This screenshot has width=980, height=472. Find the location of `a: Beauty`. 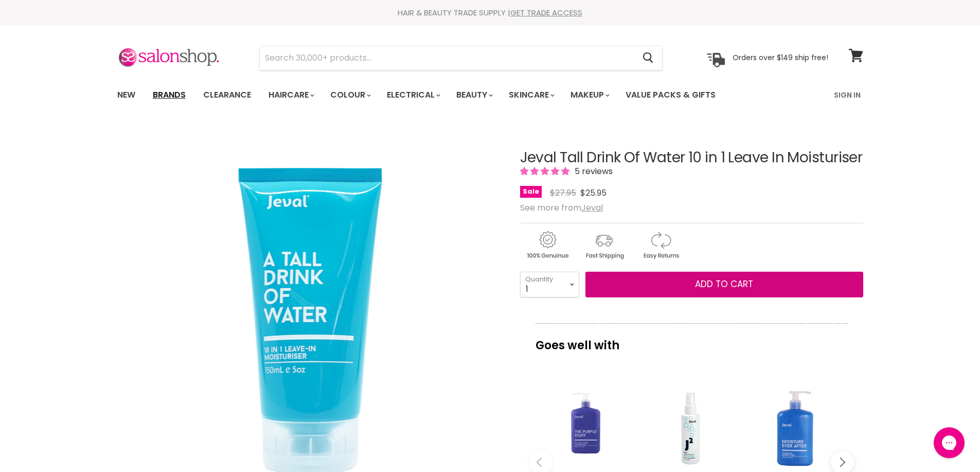

a: Beauty is located at coordinates (473, 95).